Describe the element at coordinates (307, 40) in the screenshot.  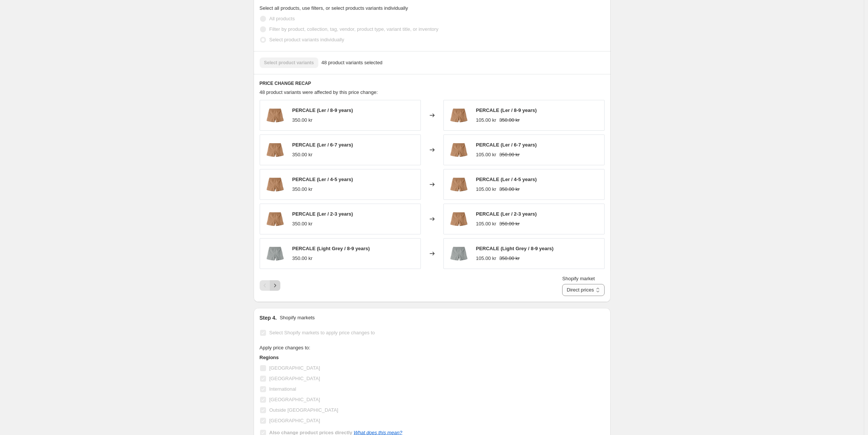
I see `span: Select product variants individually` at that location.